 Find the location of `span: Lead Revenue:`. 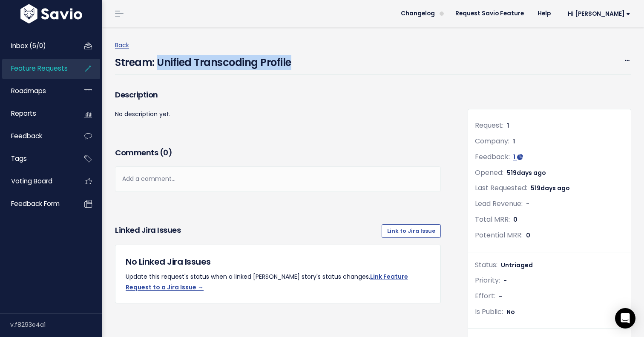

span: Lead Revenue: is located at coordinates (499, 204).